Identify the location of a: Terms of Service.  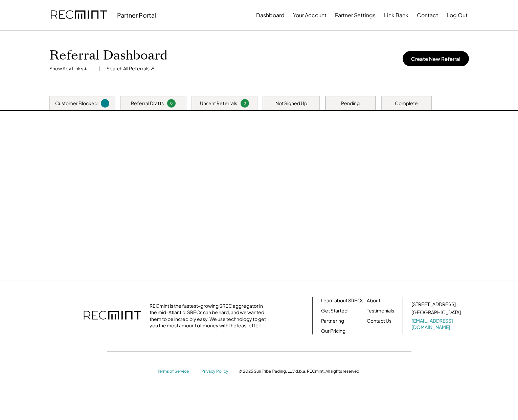
(176, 372).